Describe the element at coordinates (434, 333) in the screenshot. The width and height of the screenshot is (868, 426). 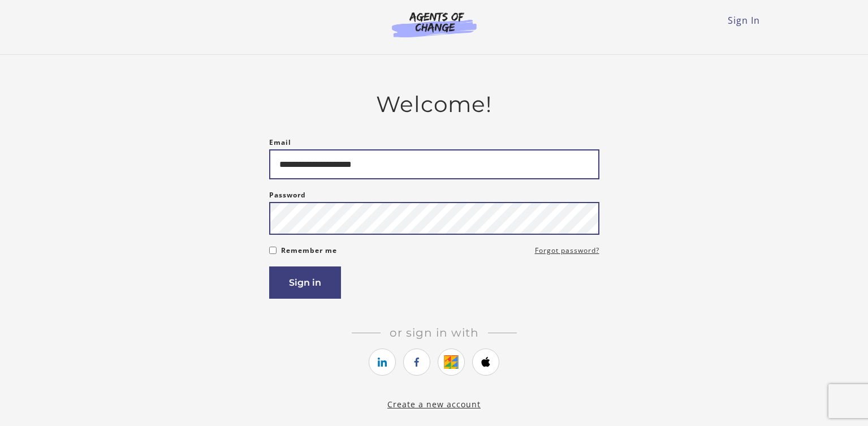
I see `span: Or sign in with` at that location.